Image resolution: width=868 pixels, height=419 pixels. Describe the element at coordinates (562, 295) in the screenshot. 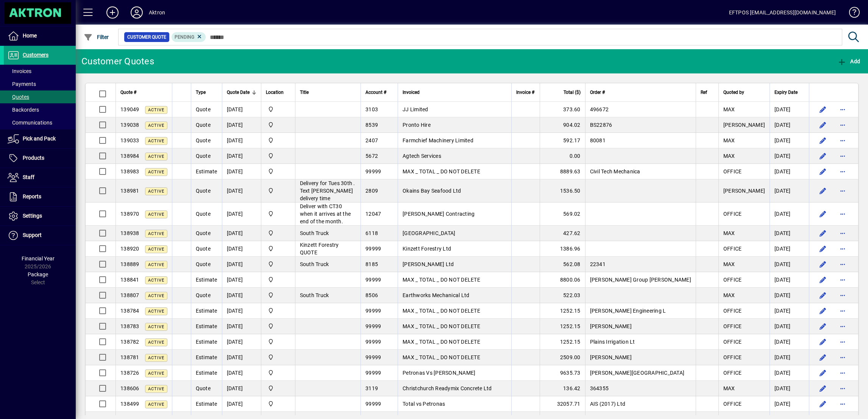

I see `td: 522.03` at that location.